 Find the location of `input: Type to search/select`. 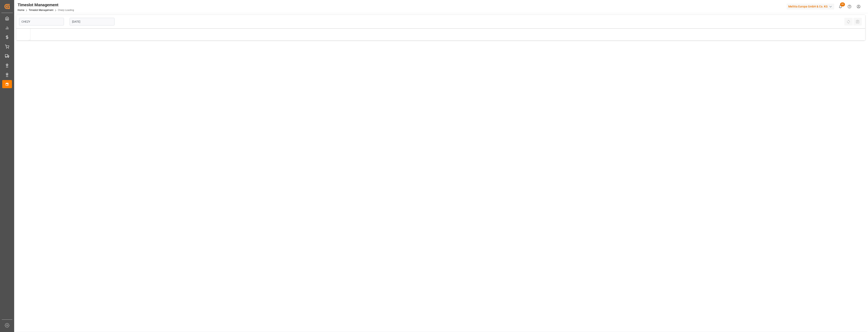

input: Type to search/select is located at coordinates (41, 22).